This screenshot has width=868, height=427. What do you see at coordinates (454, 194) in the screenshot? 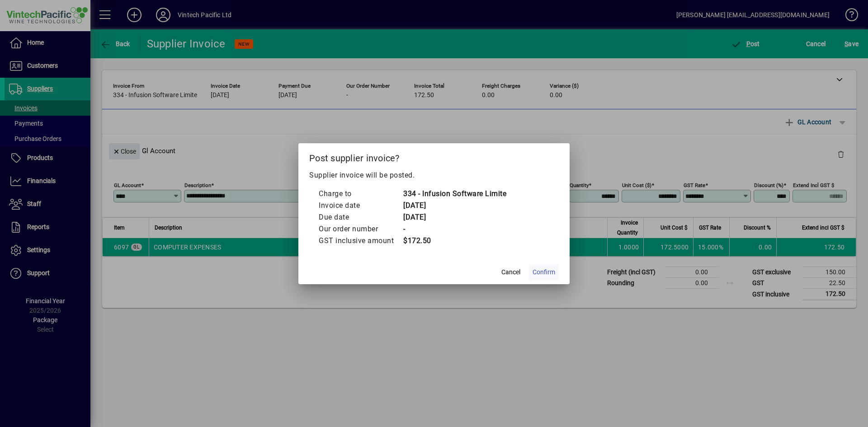
I see `td: 334 - Infusion Software Limite` at bounding box center [454, 194].